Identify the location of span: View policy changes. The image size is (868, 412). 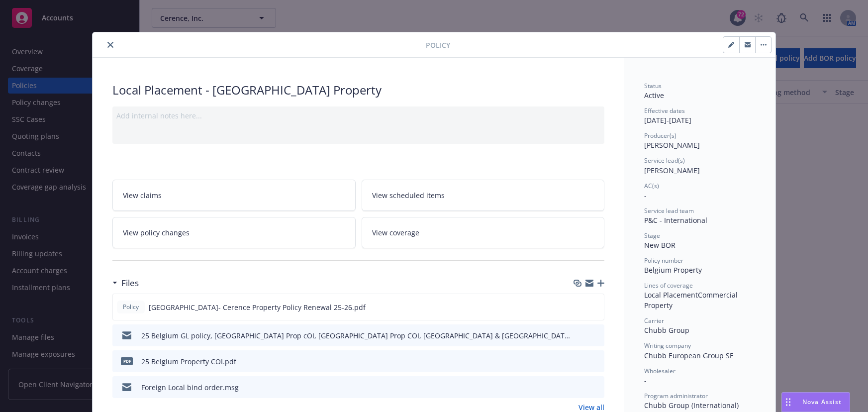
(157, 232).